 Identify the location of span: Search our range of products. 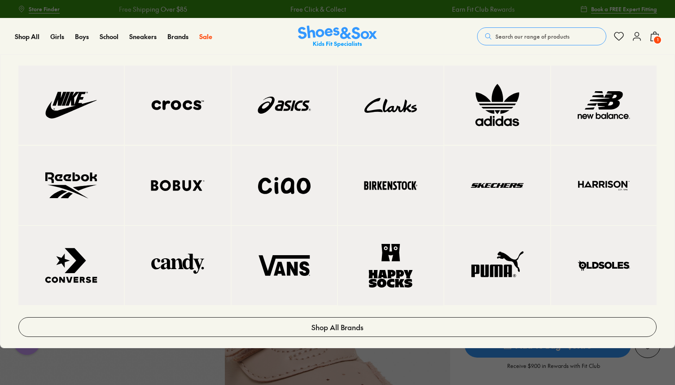
(533, 36).